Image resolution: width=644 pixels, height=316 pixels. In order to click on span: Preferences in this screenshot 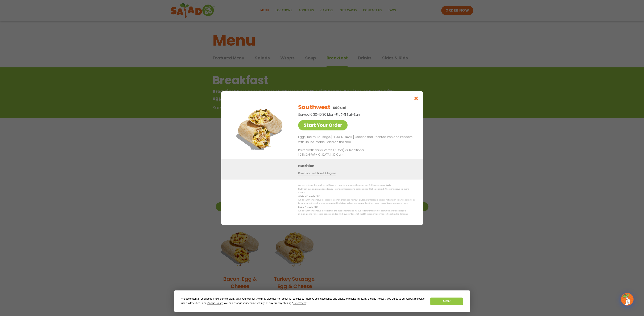, I will do `click(299, 304)`.